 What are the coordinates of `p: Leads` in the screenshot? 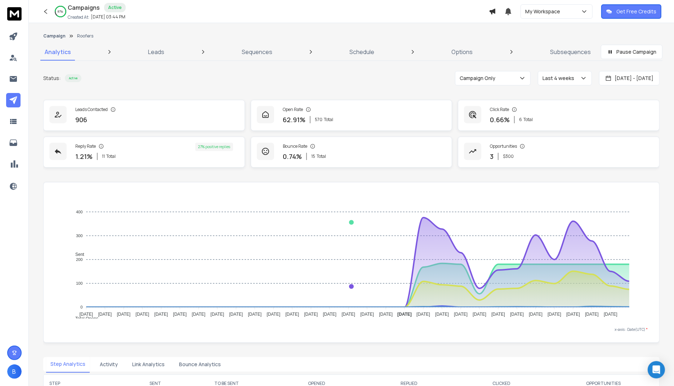 It's located at (156, 52).